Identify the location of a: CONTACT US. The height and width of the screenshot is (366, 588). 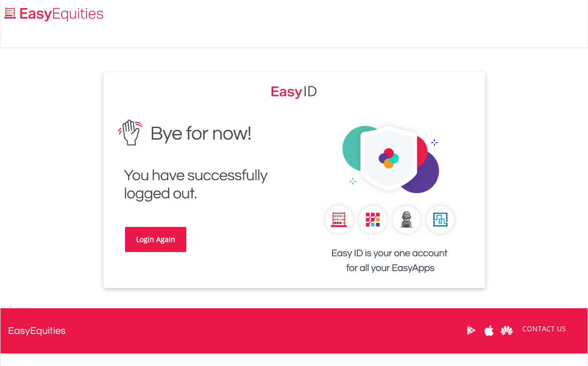
(544, 329).